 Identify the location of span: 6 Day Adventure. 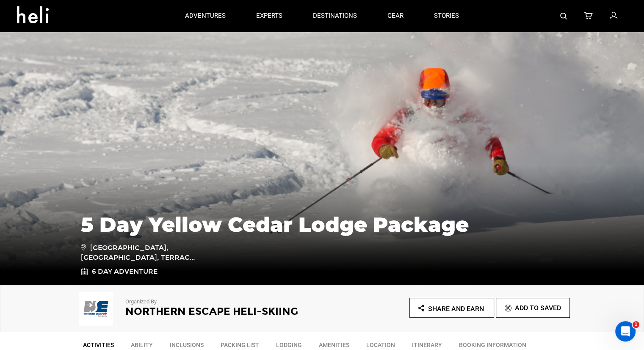
(124, 271).